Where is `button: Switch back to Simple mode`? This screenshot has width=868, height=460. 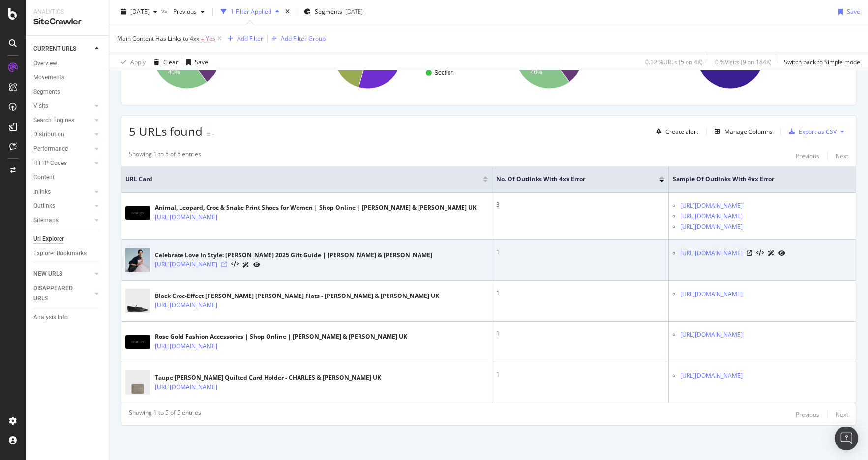 button: Switch back to Simple mode is located at coordinates (820, 62).